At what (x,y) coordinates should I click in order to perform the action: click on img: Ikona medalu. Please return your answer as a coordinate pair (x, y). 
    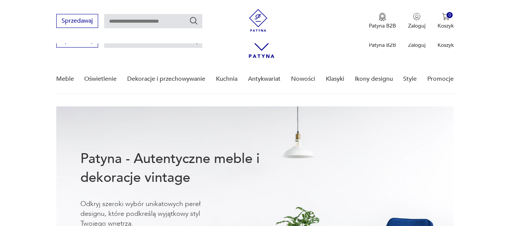
    Looking at the image, I should click on (383, 17).